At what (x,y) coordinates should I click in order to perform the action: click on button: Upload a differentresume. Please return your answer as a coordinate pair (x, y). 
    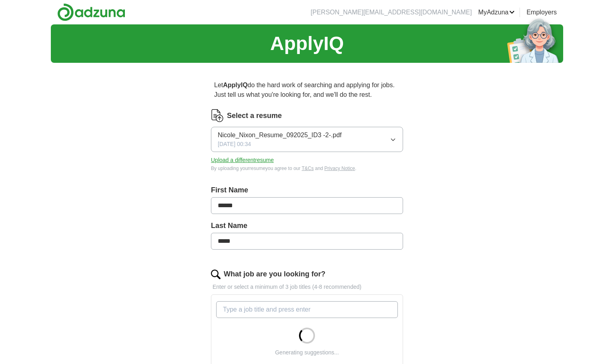
    Looking at the image, I should click on (242, 160).